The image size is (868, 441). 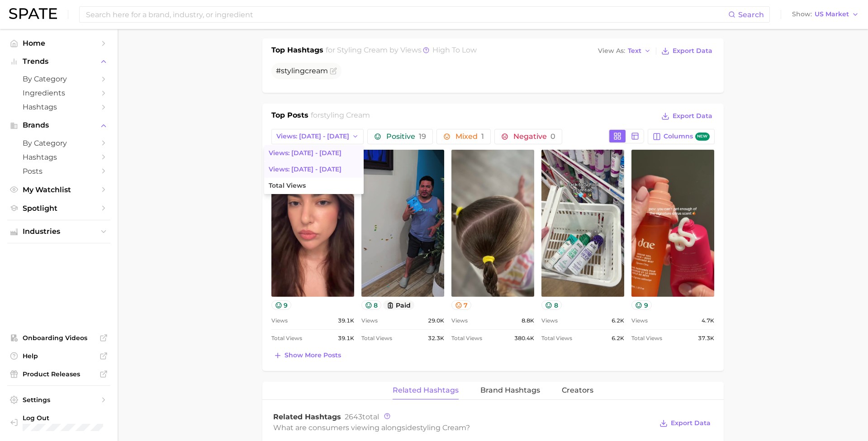 What do you see at coordinates (59, 400) in the screenshot?
I see `a: Settings` at bounding box center [59, 400].